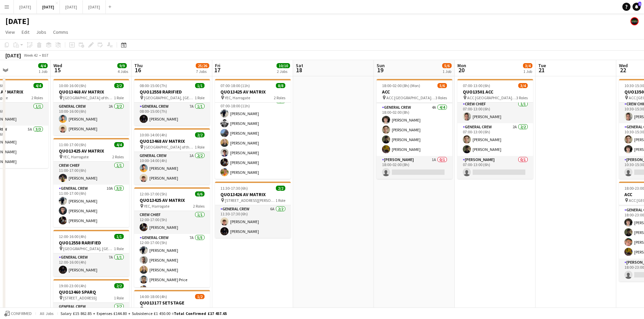 This screenshot has height=319, width=644. I want to click on span: 10:00-14:00 (4h), so click(153, 134).